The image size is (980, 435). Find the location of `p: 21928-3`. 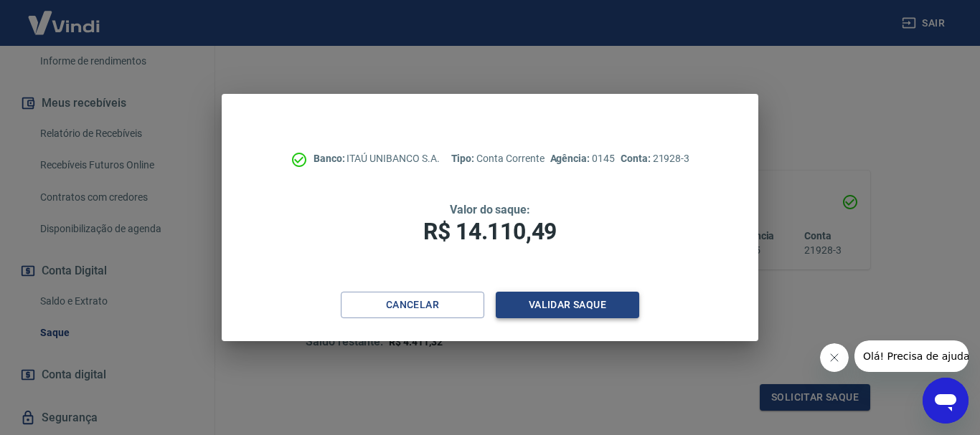

p: 21928-3 is located at coordinates (655, 159).